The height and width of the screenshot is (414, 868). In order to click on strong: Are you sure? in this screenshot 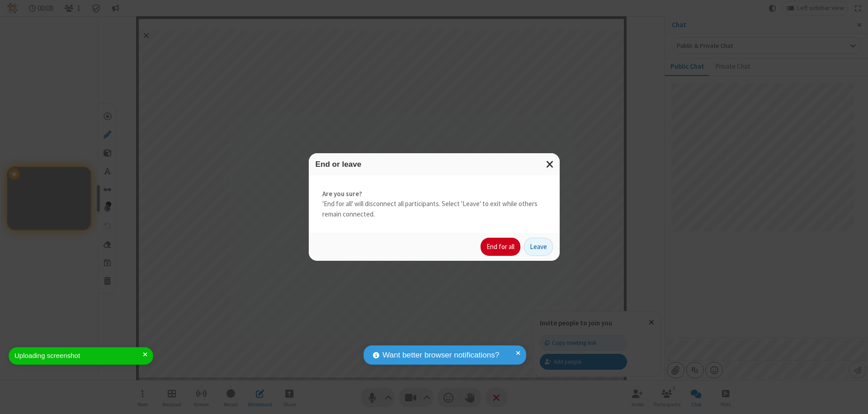, I will do `click(434, 194)`.